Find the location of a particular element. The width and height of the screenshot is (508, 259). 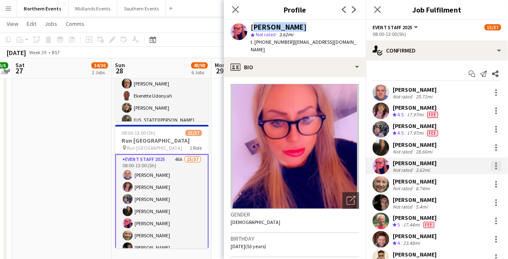

h3: Job Fulfilment is located at coordinates (437, 10).